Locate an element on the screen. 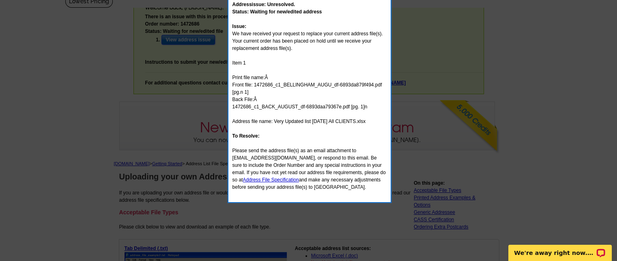  div: issue: Unresolved. Status: Waiting for new/edited address is located at coordinates (309, 8).